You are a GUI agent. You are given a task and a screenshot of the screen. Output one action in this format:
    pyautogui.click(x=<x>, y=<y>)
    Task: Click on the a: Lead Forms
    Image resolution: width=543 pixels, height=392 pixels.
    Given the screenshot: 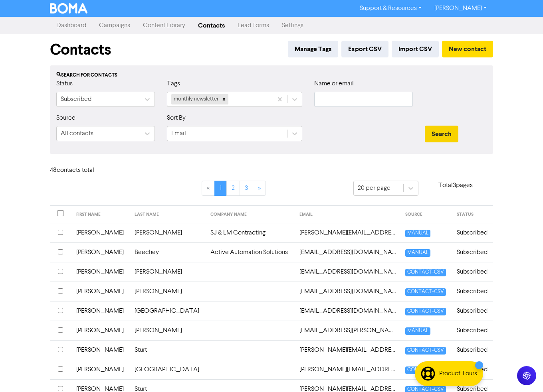 What is the action you would take?
    pyautogui.click(x=253, y=26)
    